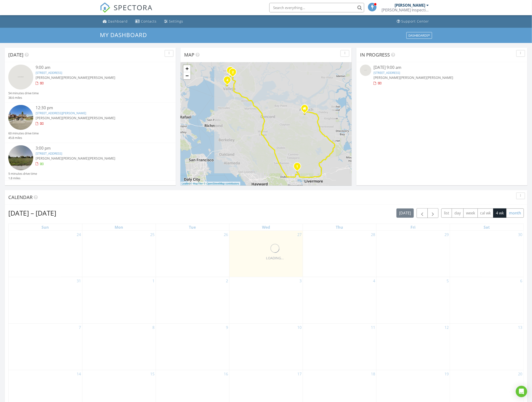 The width and height of the screenshot is (532, 402). What do you see at coordinates (433, 213) in the screenshot?
I see `button: Next` at bounding box center [433, 213].